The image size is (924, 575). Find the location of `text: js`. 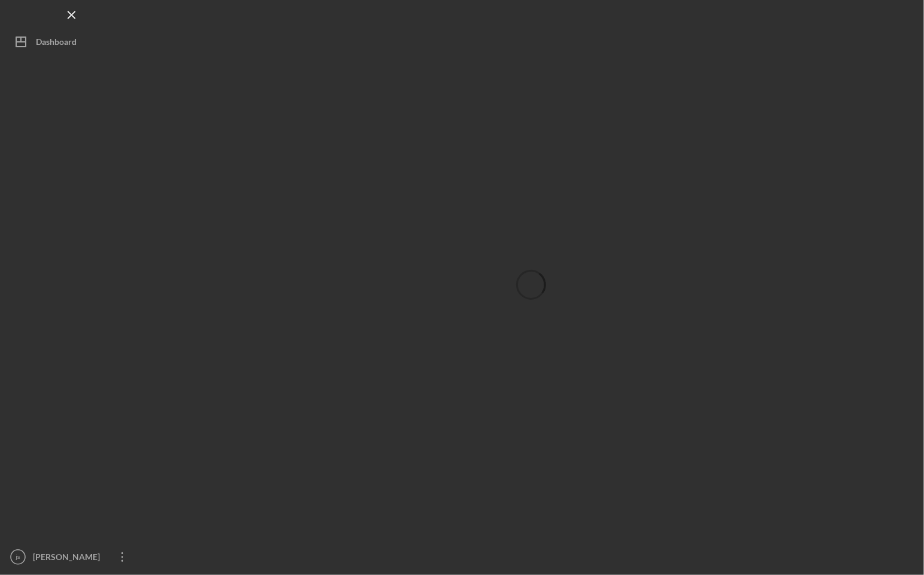

text: js is located at coordinates (18, 557).